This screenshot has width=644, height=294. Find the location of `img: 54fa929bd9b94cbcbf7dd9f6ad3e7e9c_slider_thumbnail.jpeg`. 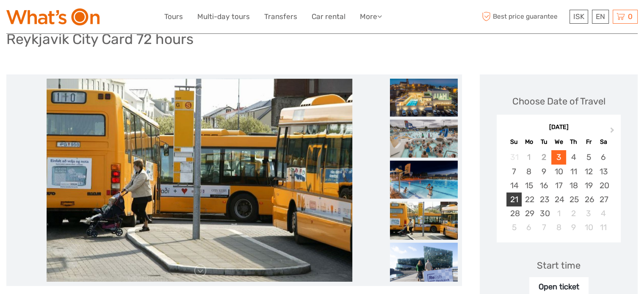

img: 54fa929bd9b94cbcbf7dd9f6ad3e7e9c_slider_thumbnail.jpeg is located at coordinates (424, 221).